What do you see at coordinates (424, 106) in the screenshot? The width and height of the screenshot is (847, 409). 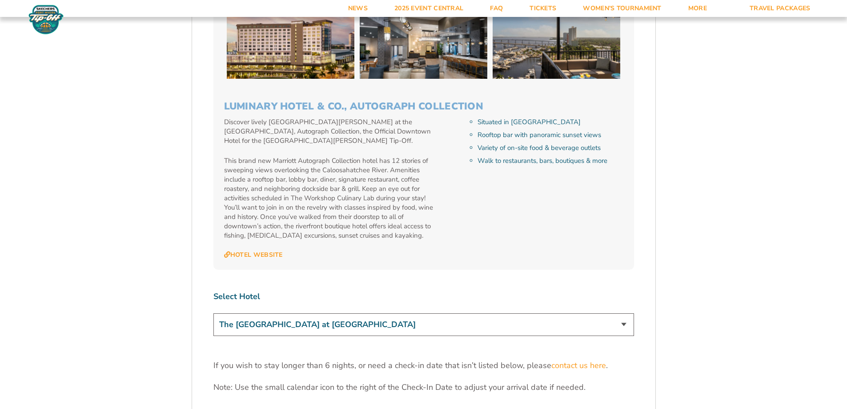 I see `h3: Luminary Hotel & Co., Autograph Collection` at bounding box center [424, 106].